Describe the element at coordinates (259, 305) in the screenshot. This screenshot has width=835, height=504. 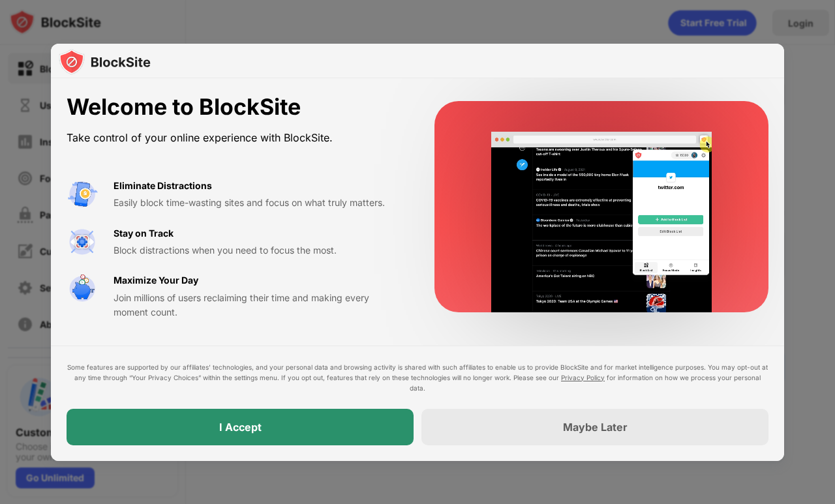
I see `div: Join millions of users reclaiming their time and making every moment count.` at that location.